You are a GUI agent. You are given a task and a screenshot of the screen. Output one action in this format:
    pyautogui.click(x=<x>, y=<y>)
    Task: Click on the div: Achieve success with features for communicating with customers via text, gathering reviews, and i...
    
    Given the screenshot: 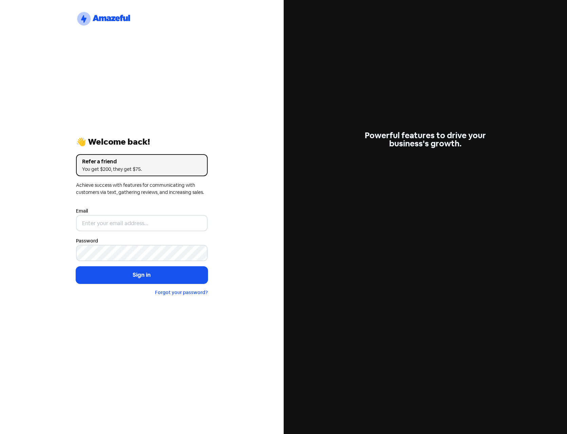 What is the action you would take?
    pyautogui.click(x=142, y=189)
    